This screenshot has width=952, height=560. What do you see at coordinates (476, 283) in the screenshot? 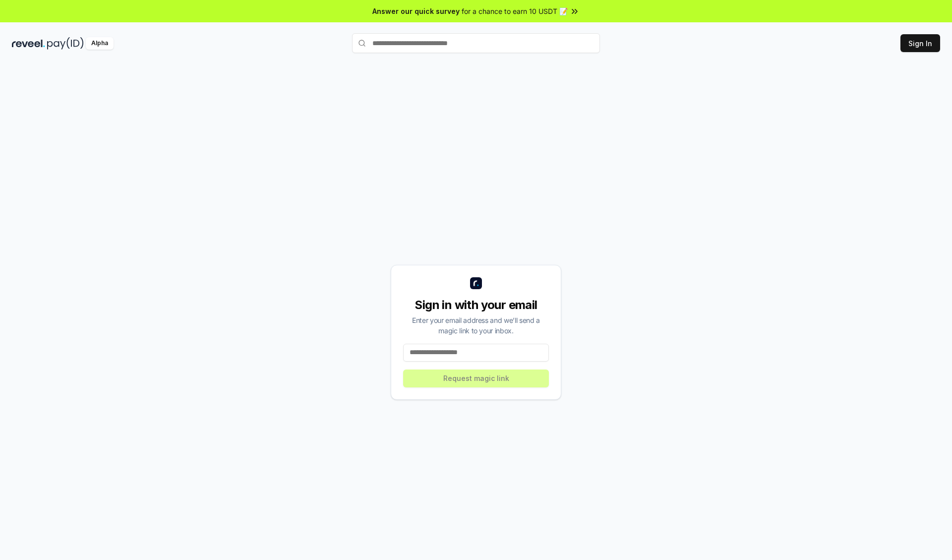
I see `img: logo_small` at bounding box center [476, 283].